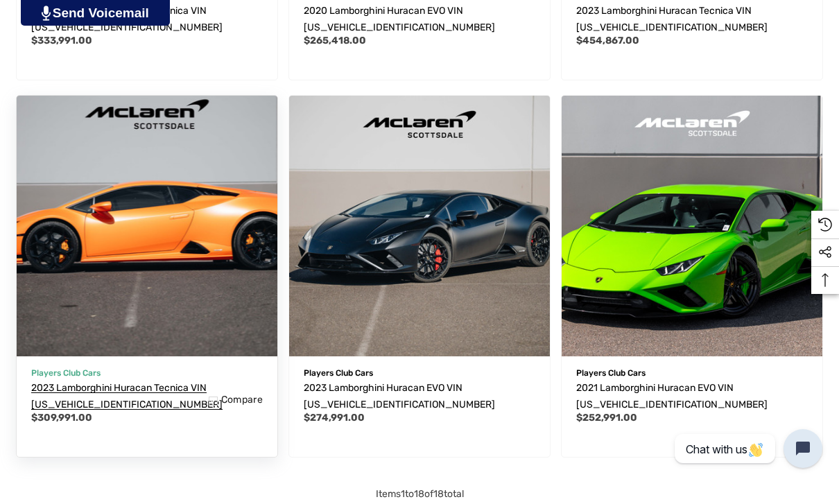 This screenshot has width=839, height=504. What do you see at coordinates (46, 13) in the screenshot?
I see `img: PjwhLS0gR2VuZXJhdG9yOiBHcmF2aXQuaW8gLS0+PHN2ZyB4bWxucz0iaHR0cDovL3d3dy53My5vcmcvMjAwMC9zdmciIHhtb...` at bounding box center [46, 13].